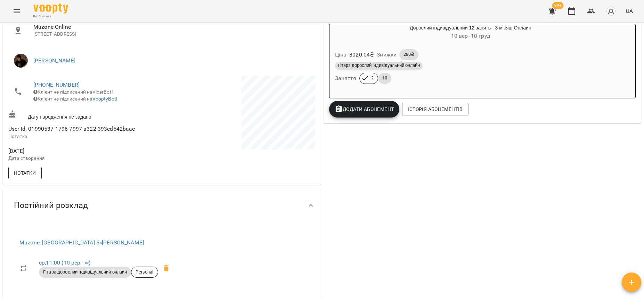  I want to click on div: Постійний розклад, so click(161, 205).